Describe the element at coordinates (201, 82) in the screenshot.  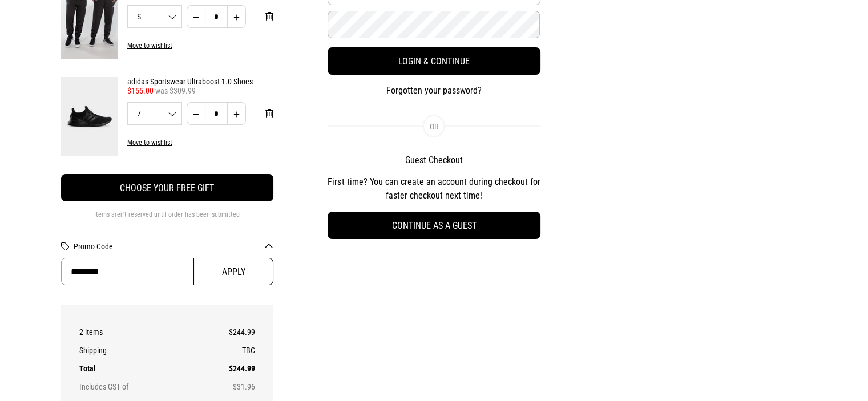
I see `a: adidas Sportswear Ultraboost 1.0 Shoes` at that location.